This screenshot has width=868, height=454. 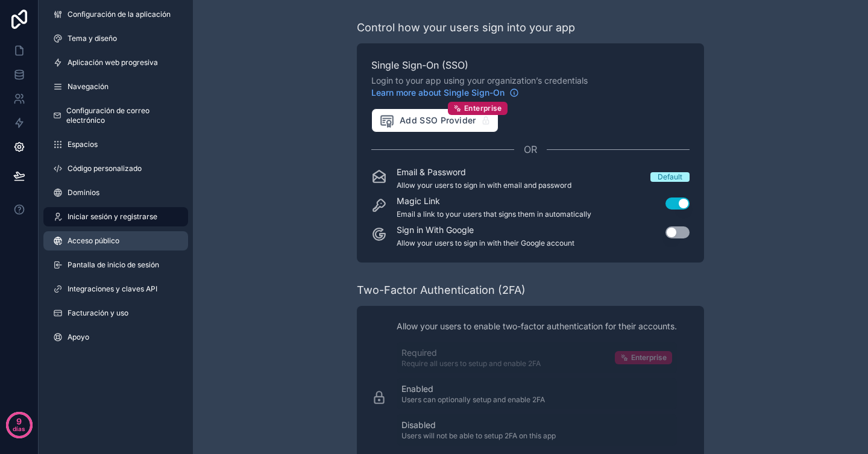 I want to click on a: Apoyo, so click(x=115, y=337).